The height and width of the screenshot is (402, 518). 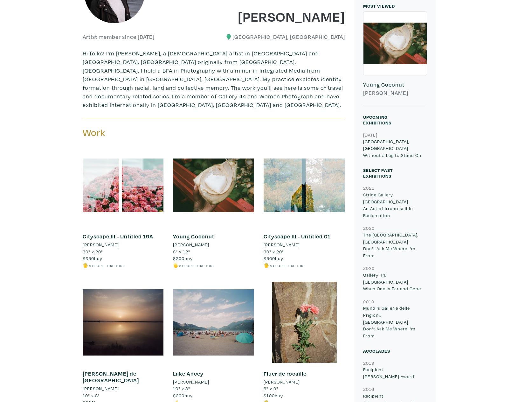 What do you see at coordinates (285, 373) in the screenshot?
I see `a: Fluer de rocaille` at bounding box center [285, 373].